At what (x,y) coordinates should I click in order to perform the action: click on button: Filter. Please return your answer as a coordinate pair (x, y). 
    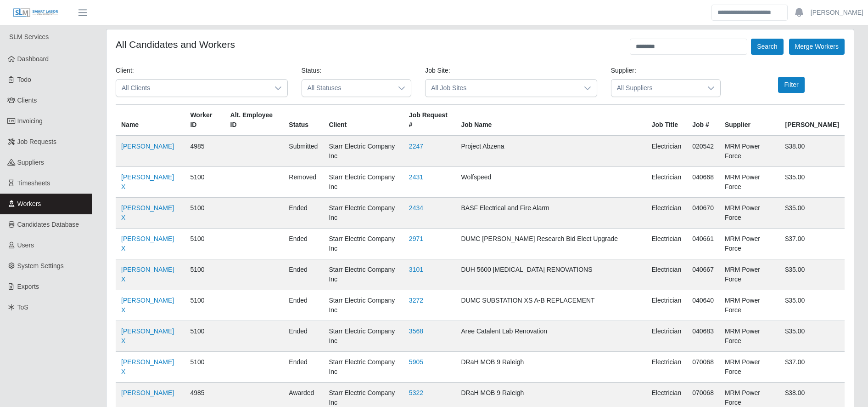
    Looking at the image, I should click on (791, 85).